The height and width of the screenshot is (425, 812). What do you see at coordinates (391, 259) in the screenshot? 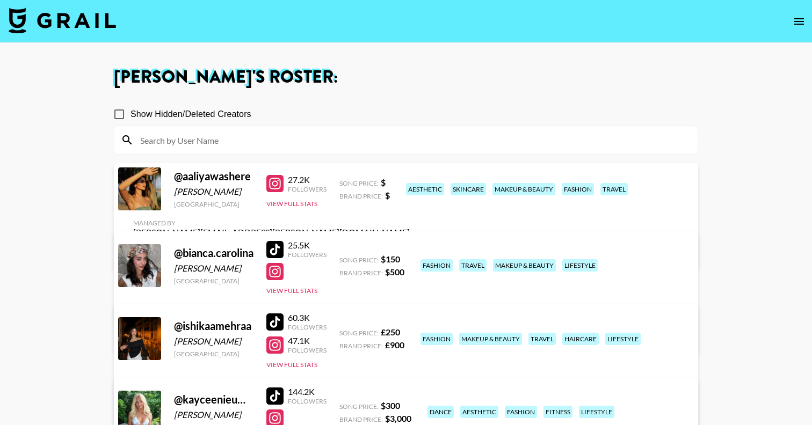
I see `strong: $ 150` at bounding box center [391, 259].